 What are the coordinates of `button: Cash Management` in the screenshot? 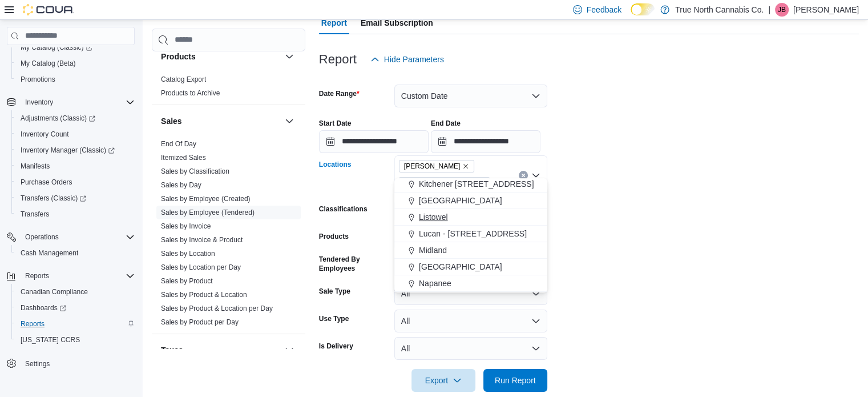 It's located at (75, 253).